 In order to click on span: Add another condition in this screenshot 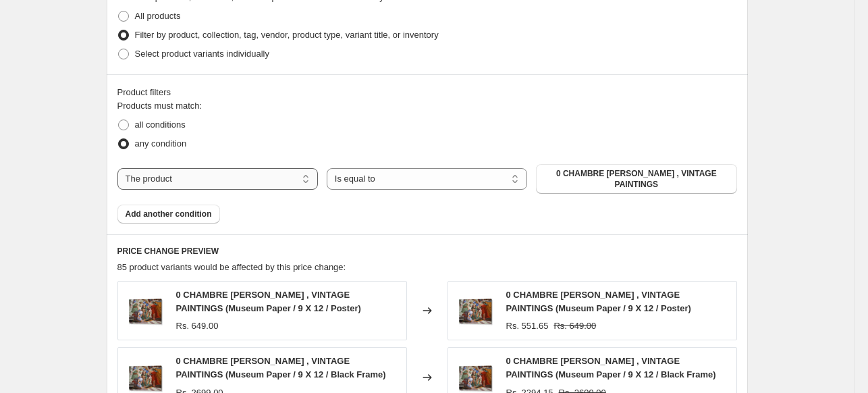, I will do `click(169, 214)`.